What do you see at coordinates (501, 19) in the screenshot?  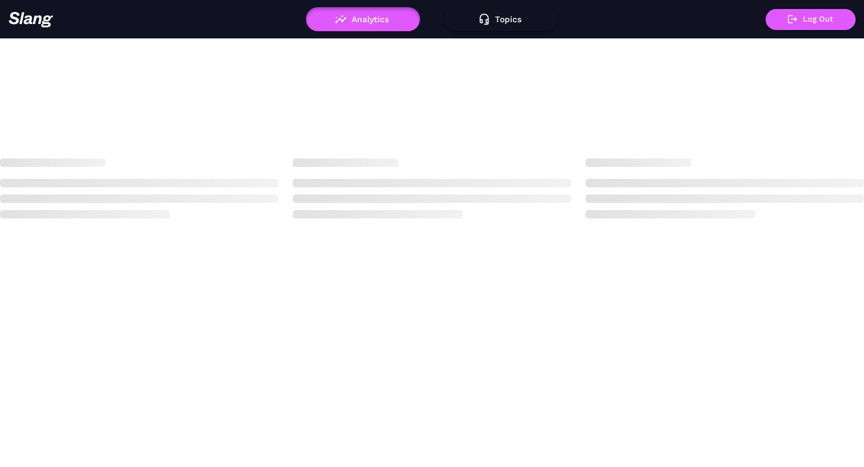 I see `a: Topics` at bounding box center [501, 19].